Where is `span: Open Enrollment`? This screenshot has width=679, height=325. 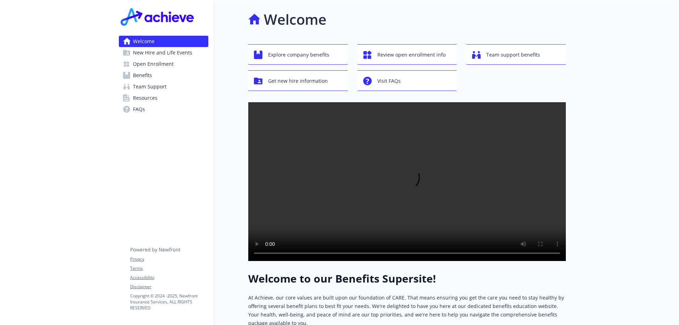
span: Open Enrollment is located at coordinates (153, 64).